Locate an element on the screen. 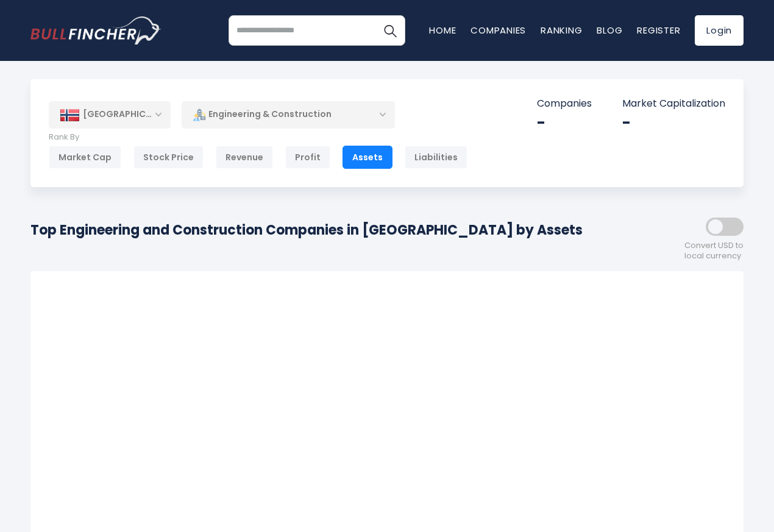 This screenshot has height=532, width=774. a: Login is located at coordinates (719, 31).